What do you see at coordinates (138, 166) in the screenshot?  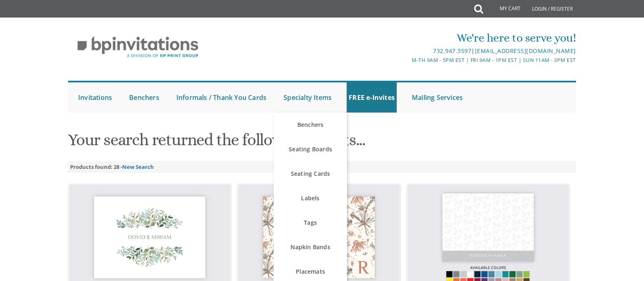 I see `a: New Search` at bounding box center [138, 166].